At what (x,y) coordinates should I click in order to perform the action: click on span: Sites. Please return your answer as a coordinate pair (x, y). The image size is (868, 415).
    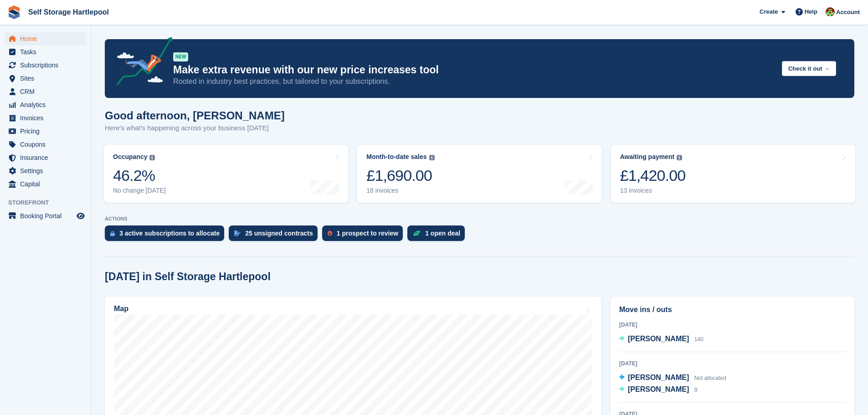
    Looking at the image, I should click on (47, 78).